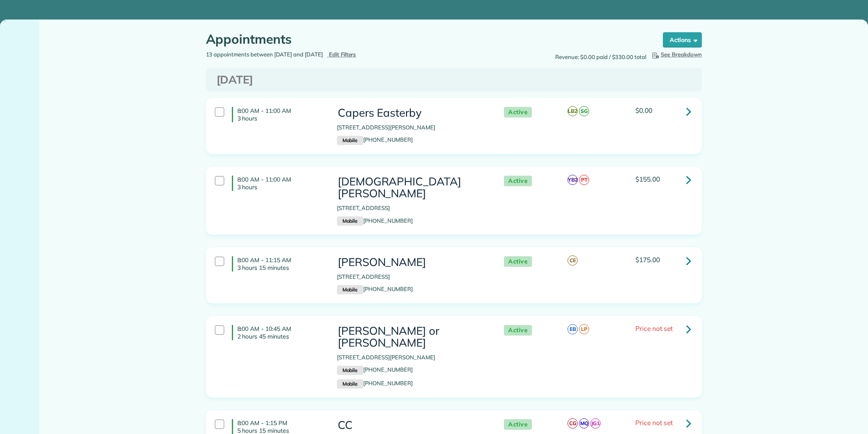 This screenshot has width=868, height=434. Describe the element at coordinates (682, 40) in the screenshot. I see `button: Actions` at that location.